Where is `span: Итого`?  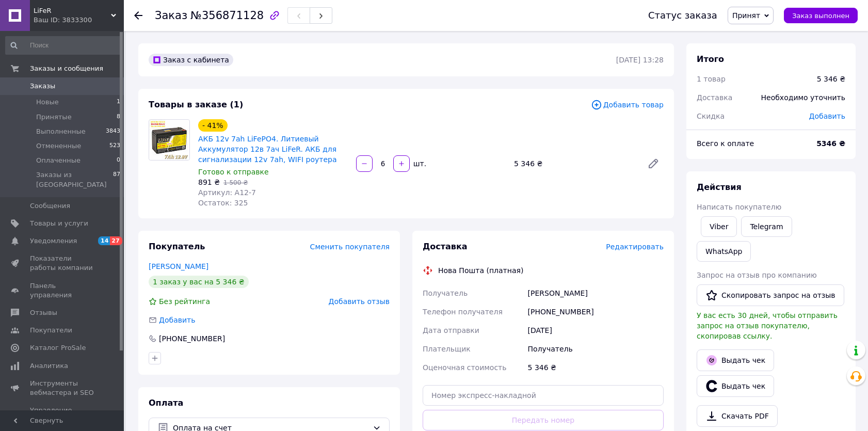
span: Итого is located at coordinates (710, 59).